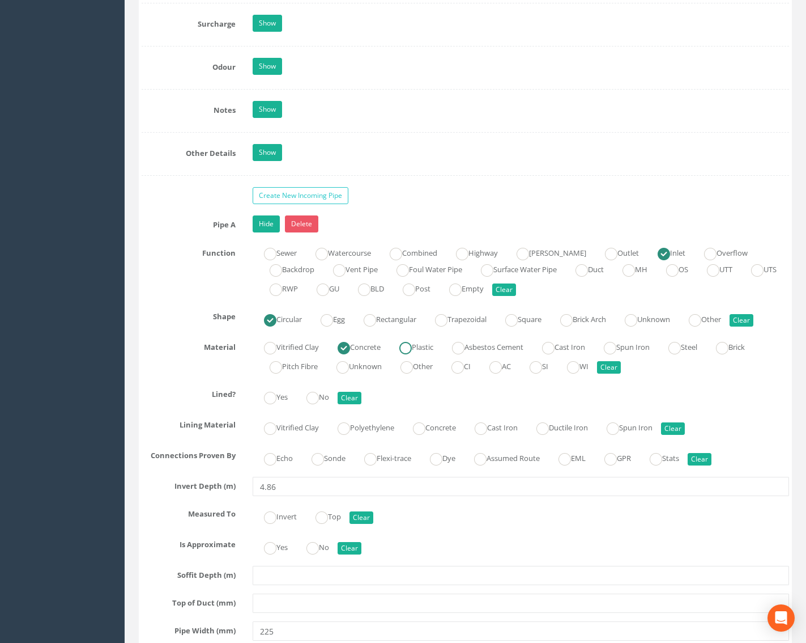 The height and width of the screenshot is (643, 806). I want to click on label: Is Approximate, so click(189, 542).